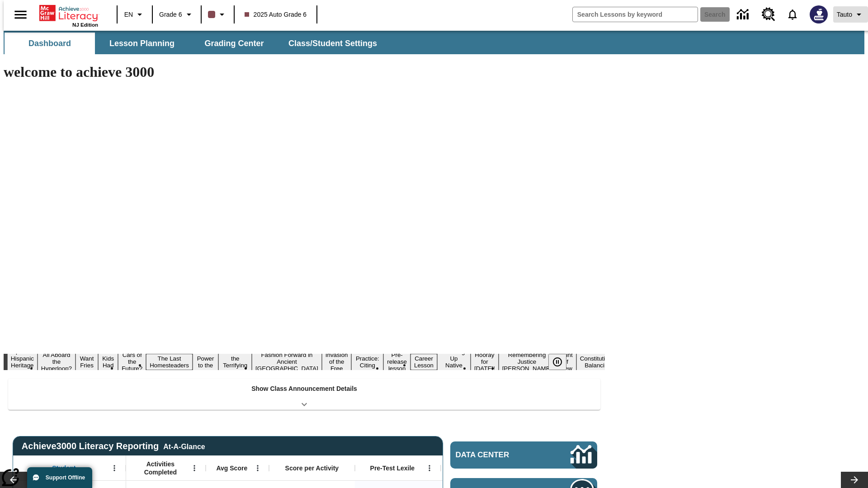 The height and width of the screenshot is (488, 868). What do you see at coordinates (558, 362) in the screenshot?
I see `button: Pause` at bounding box center [558, 362].